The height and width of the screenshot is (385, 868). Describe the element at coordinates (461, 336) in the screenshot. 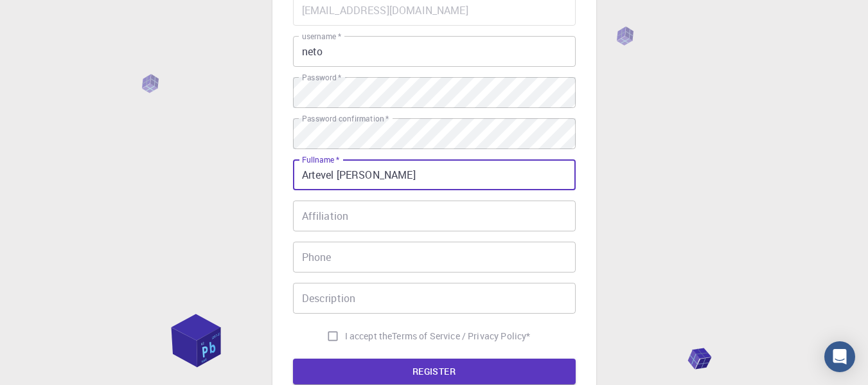

I see `a: Terms of Service / Privacy Policy*` at that location.